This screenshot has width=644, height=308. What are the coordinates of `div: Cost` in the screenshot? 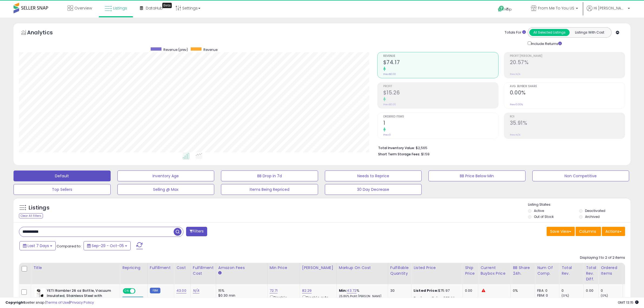 It's located at (182, 268).